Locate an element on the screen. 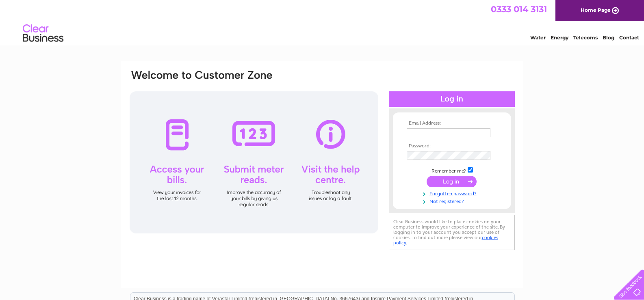  a: cookies policy is located at coordinates (446, 240).